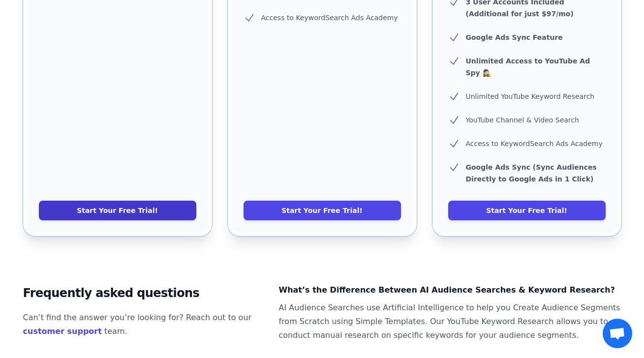 This screenshot has height=358, width=644. Describe the element at coordinates (450, 322) in the screenshot. I see `dd: AI Audience Searches use Artificial Intelligence to help you Create Audience Segments from Scratc...` at that location.